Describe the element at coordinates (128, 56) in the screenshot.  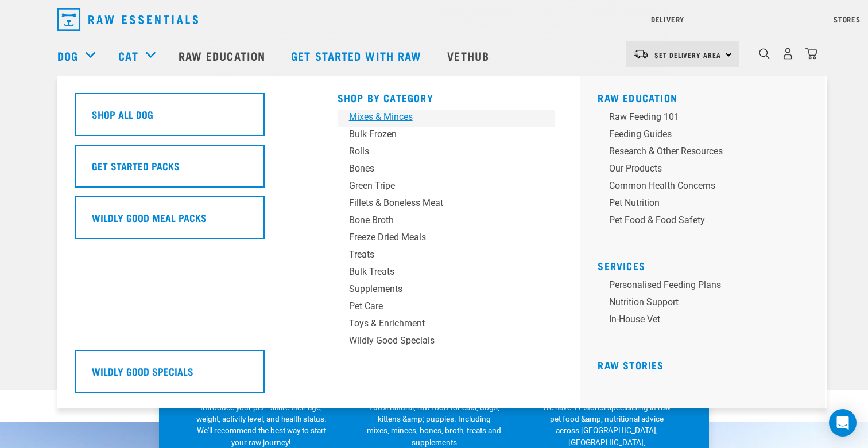
I see `a: Cat` at that location.